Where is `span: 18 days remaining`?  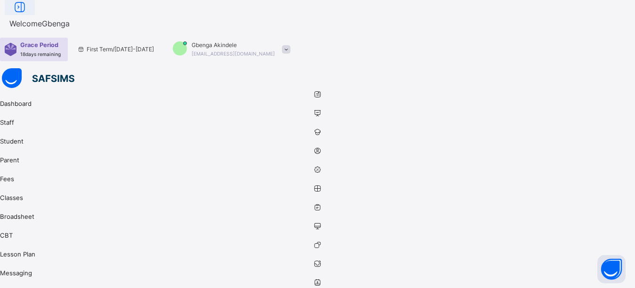
span: 18 days remaining is located at coordinates (40, 54).